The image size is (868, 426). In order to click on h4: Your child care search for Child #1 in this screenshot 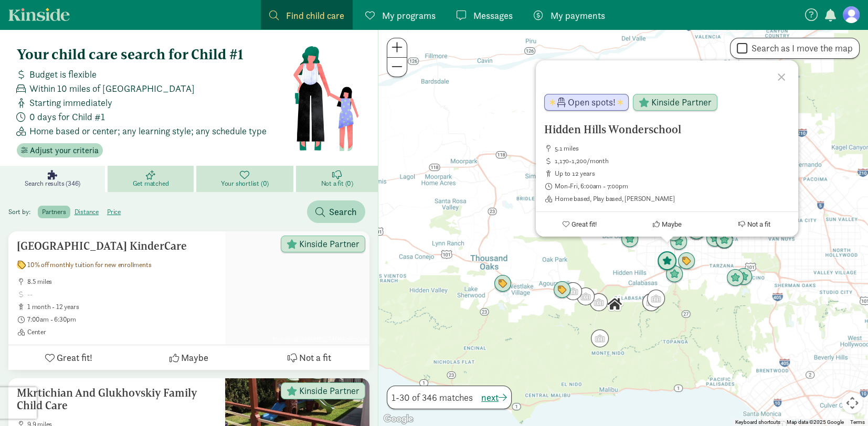, I will do `click(154, 55)`.